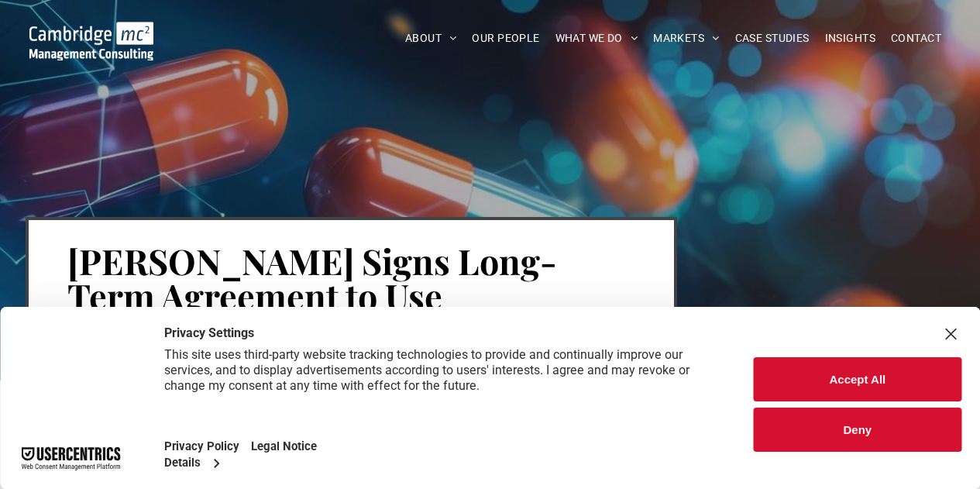  I want to click on img: Go to Homepage, so click(92, 41).